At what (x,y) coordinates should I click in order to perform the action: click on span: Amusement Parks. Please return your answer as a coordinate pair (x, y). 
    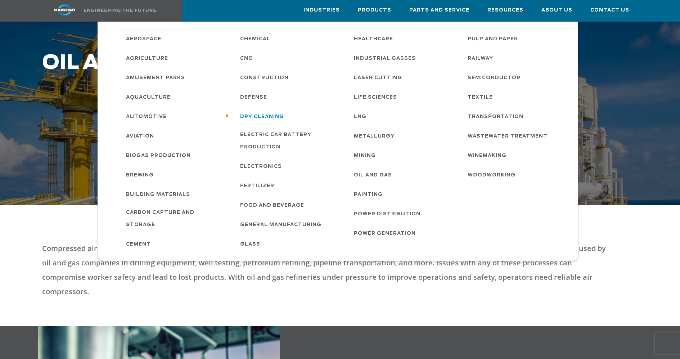
    Looking at the image, I should click on (156, 78).